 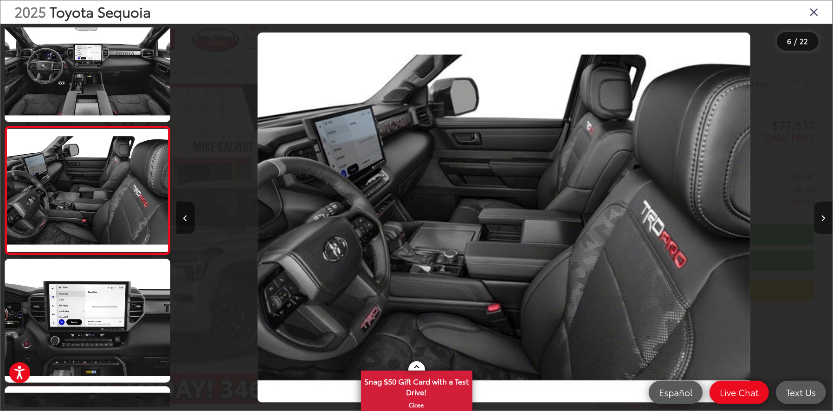 I want to click on span: Snag $50 Gift Card with a Test Drive!, so click(x=417, y=385).